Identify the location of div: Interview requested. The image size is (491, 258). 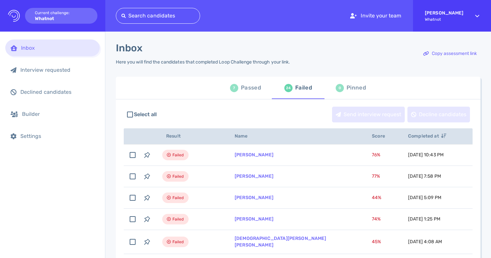
(57, 70).